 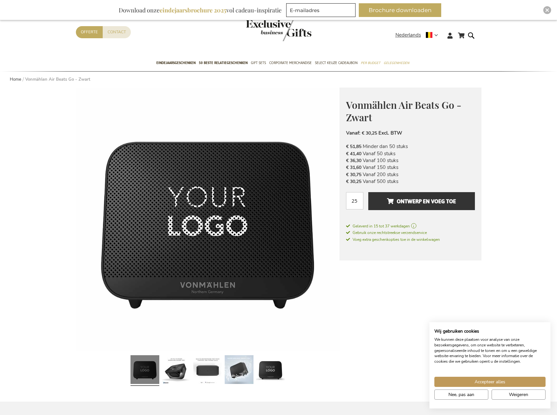 What do you see at coordinates (410, 175) in the screenshot?
I see `li: Vanaf 200 stuks` at bounding box center [410, 175].